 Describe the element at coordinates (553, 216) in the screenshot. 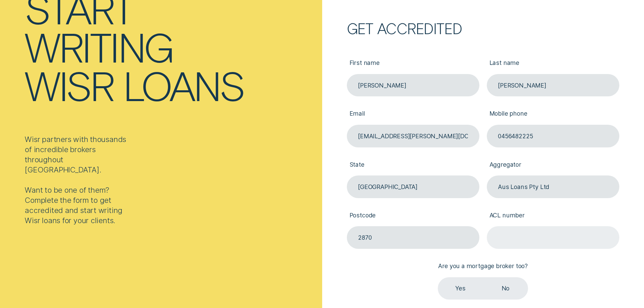

I see `label: ACL number` at that location.